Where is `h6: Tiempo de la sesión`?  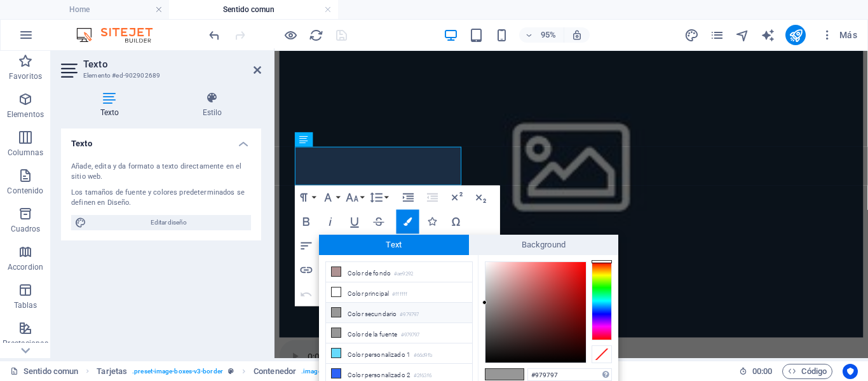
h6: Tiempo de la sesión is located at coordinates (755, 372).